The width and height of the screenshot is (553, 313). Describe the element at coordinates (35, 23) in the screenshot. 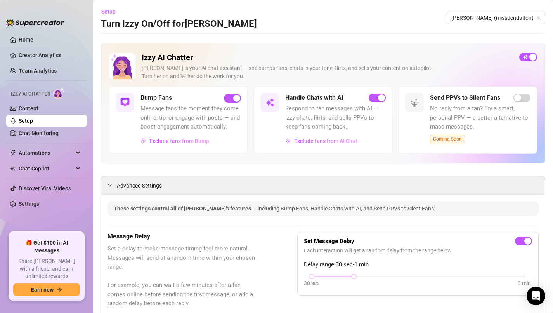

I see `img: logo-BBDzfeDw.svg` at that location.